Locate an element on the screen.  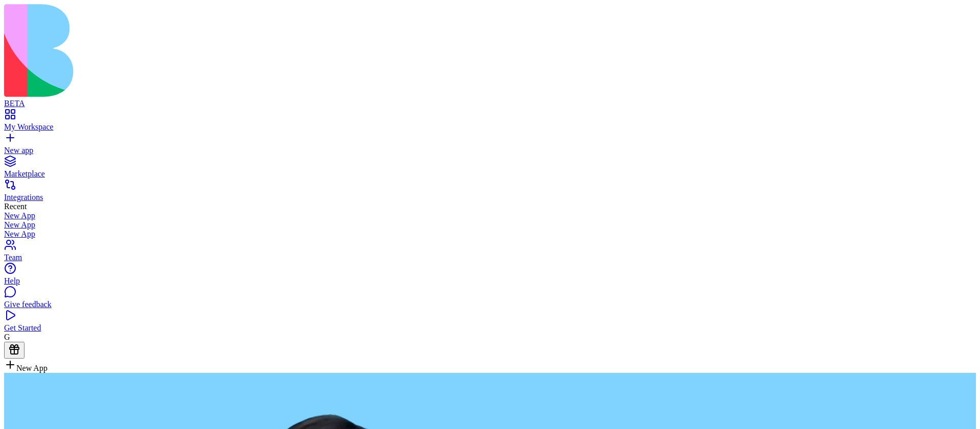
div: Give feedback is located at coordinates (490, 305).